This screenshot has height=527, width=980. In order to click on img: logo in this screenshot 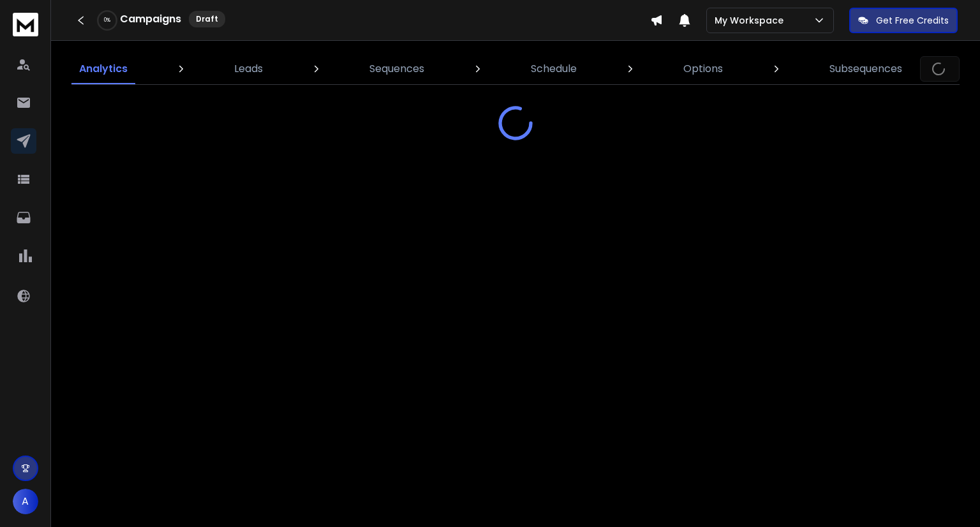, I will do `click(26, 24)`.